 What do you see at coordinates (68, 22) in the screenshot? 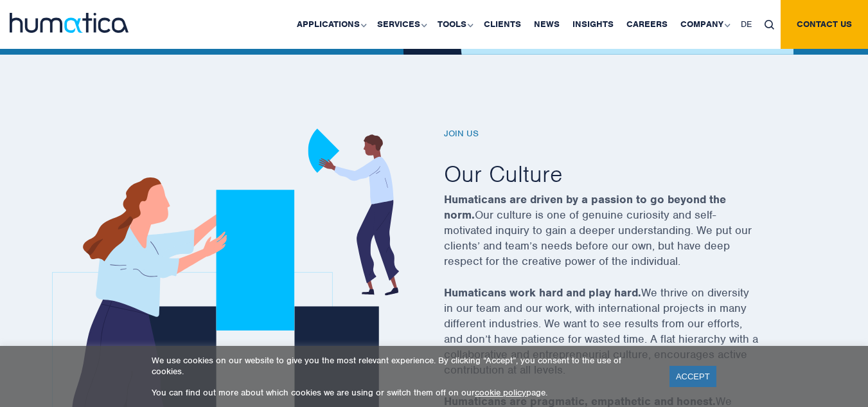
I see `img: logo` at bounding box center [68, 22].